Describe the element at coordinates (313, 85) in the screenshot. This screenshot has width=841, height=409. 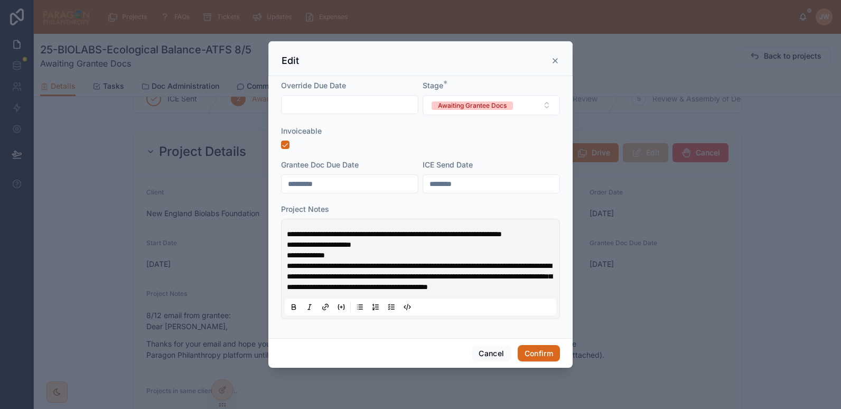
I see `span: Override Due Date` at that location.